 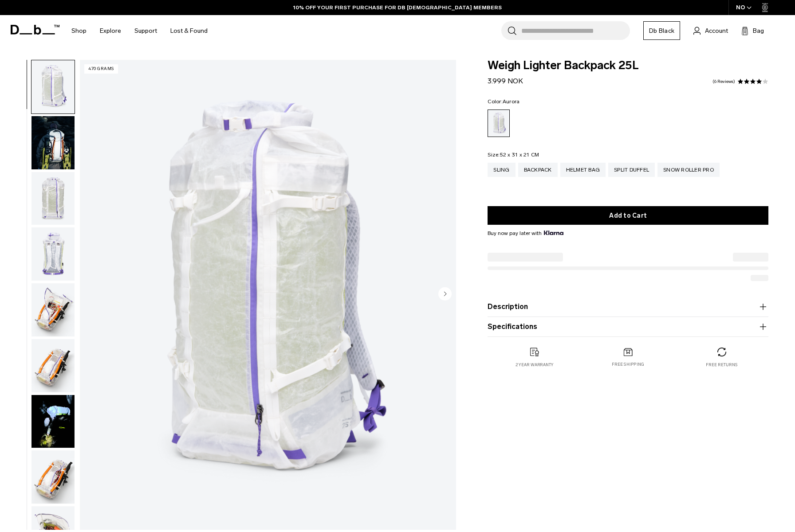 What do you see at coordinates (537, 170) in the screenshot?
I see `a: Backpack` at bounding box center [537, 170].